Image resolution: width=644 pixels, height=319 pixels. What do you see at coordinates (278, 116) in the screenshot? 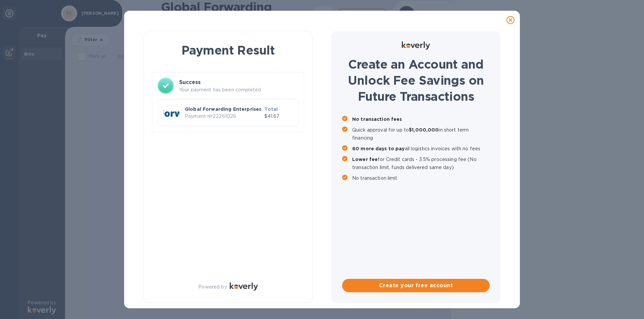
I see `p: $41.67` at bounding box center [278, 116].